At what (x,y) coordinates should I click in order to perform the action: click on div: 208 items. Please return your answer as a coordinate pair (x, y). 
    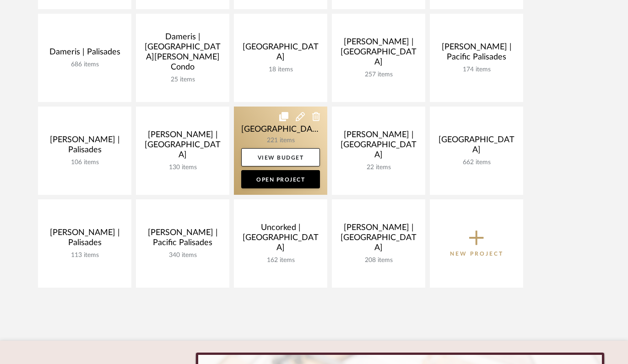
    Looking at the image, I should click on (378, 260).